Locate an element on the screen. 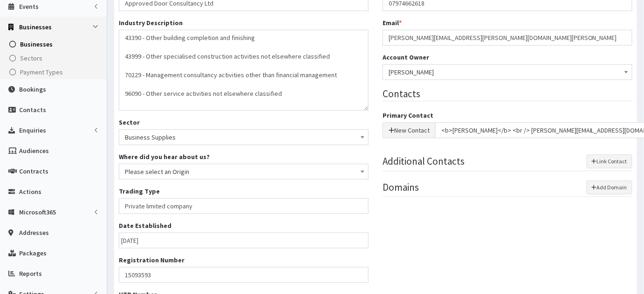 Image resolution: width=644 pixels, height=294 pixels. span: Contacts is located at coordinates (32, 110).